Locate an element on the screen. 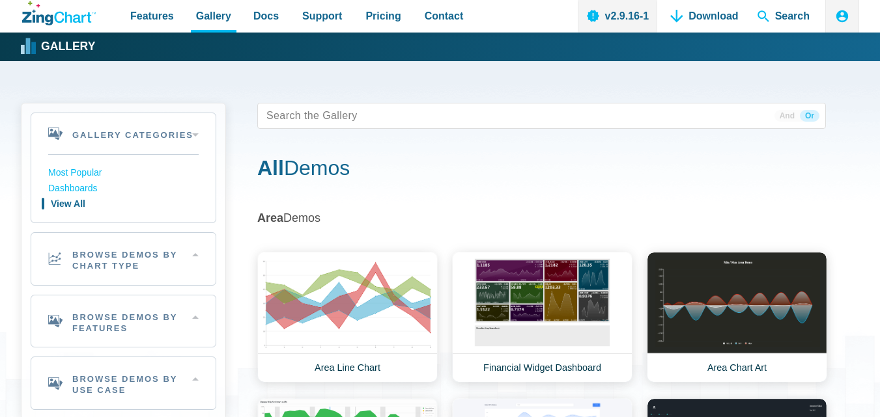 The height and width of the screenshot is (417, 880). span: Features is located at coordinates (152, 16).